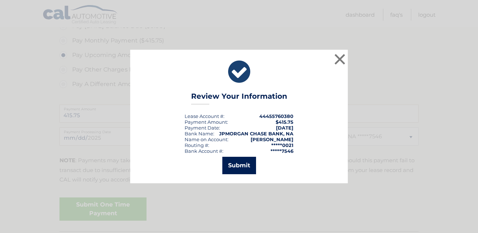 This screenshot has width=478, height=233. What do you see at coordinates (205, 116) in the screenshot?
I see `div: Lease Account #:` at bounding box center [205, 116].